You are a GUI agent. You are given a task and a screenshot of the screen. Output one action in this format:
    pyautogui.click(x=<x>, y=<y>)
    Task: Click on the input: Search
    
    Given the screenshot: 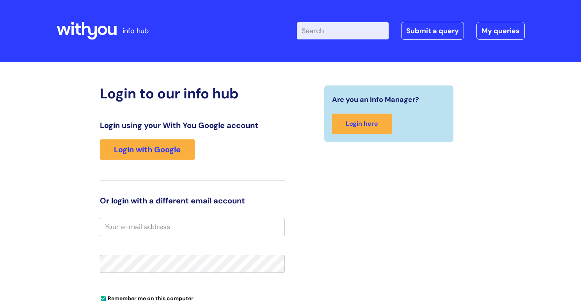 What is the action you would take?
    pyautogui.click(x=342, y=31)
    